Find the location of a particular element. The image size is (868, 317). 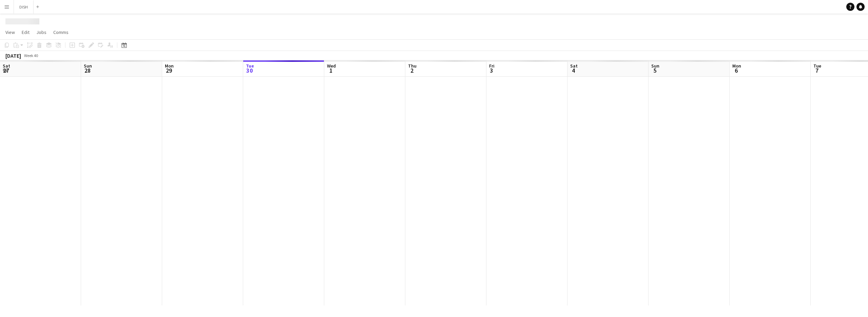

span: View is located at coordinates (10, 32).